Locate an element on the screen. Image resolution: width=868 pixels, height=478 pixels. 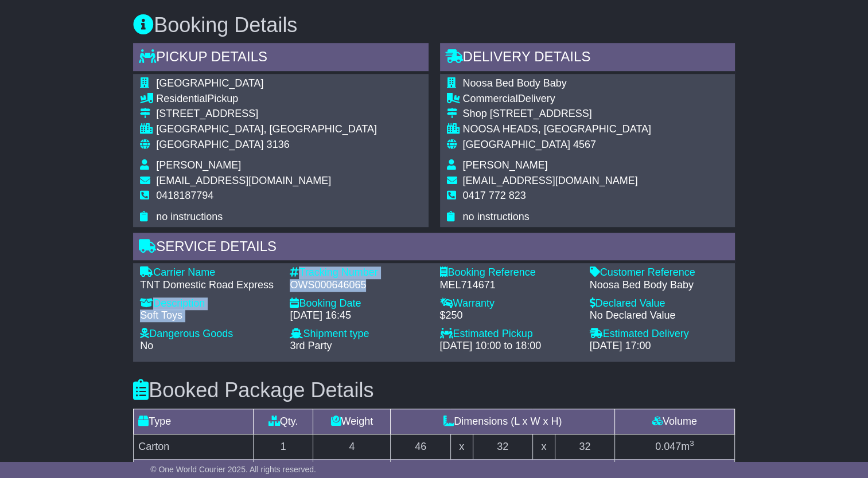
td: 1 is located at coordinates (283, 447).